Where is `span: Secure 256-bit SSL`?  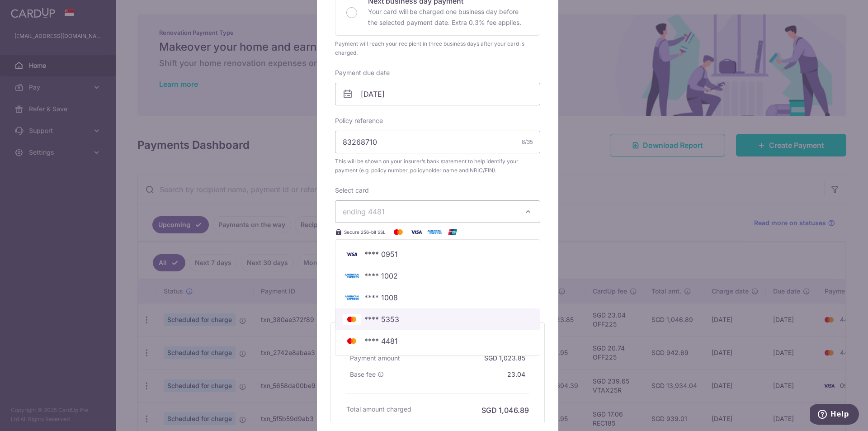
span: Secure 256-bit SSL is located at coordinates (365, 232).